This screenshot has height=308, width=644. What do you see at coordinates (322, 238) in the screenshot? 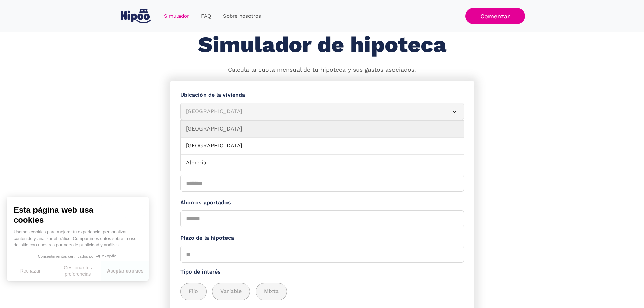
I see `label: Plazo de la hipoteca` at bounding box center [322, 238].